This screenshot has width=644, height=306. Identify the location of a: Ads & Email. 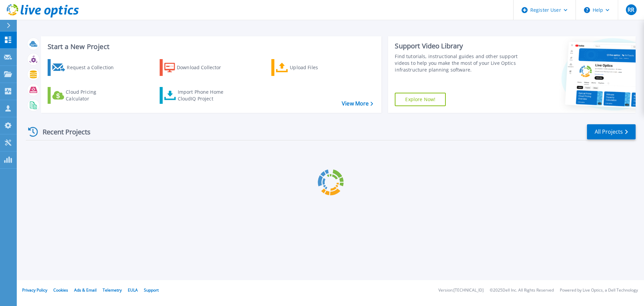
(85, 290).